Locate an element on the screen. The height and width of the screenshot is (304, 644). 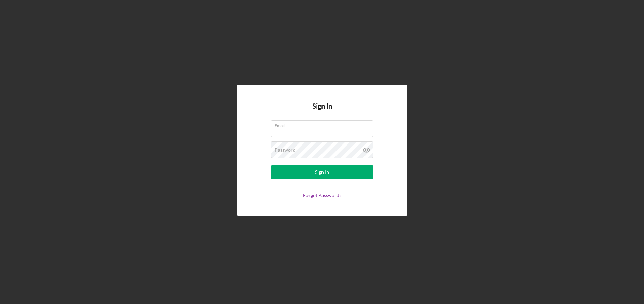
label: Password is located at coordinates (285, 150).